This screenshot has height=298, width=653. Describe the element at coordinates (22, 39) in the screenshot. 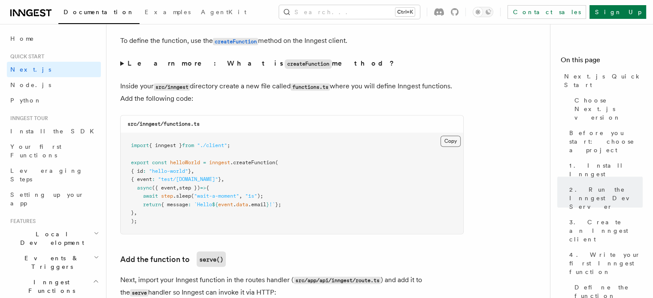

I see `span: Home` at that location.